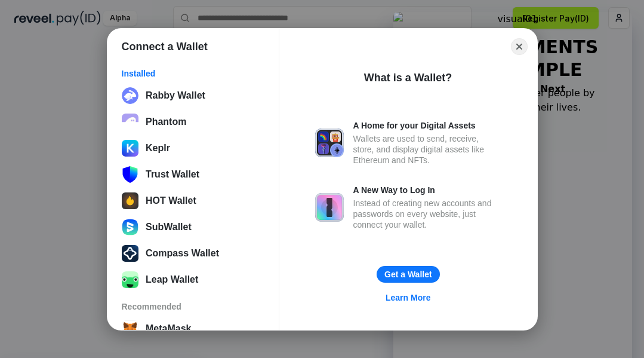  What do you see at coordinates (165, 47) in the screenshot?
I see `h1: Connect a Wallet` at bounding box center [165, 47].